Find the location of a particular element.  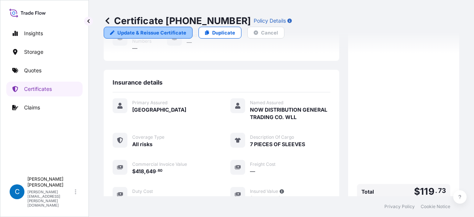

span: Primary Assured is located at coordinates (150, 103).